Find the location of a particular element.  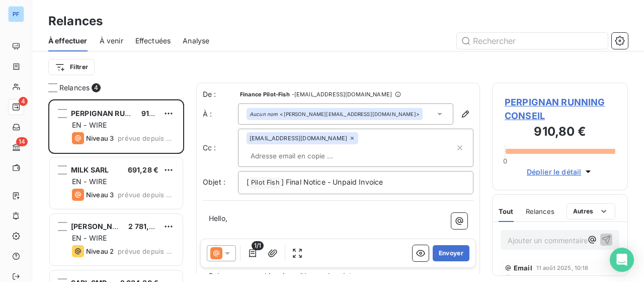

input: Rechercher is located at coordinates (532, 41).